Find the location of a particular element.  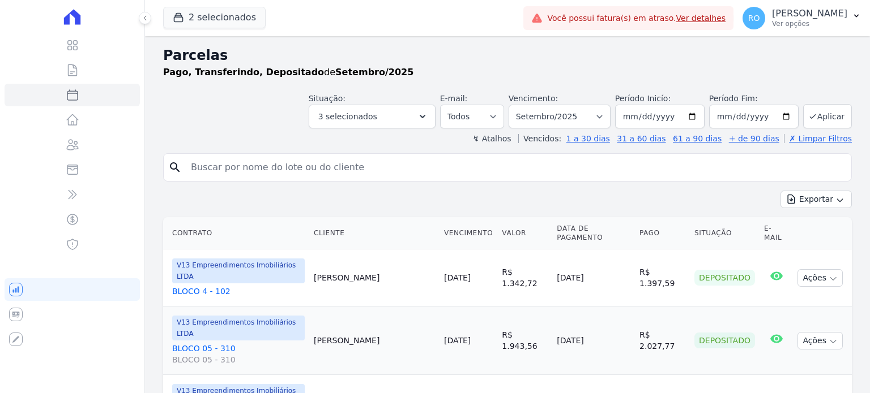

th: Valor is located at coordinates (524, 233).